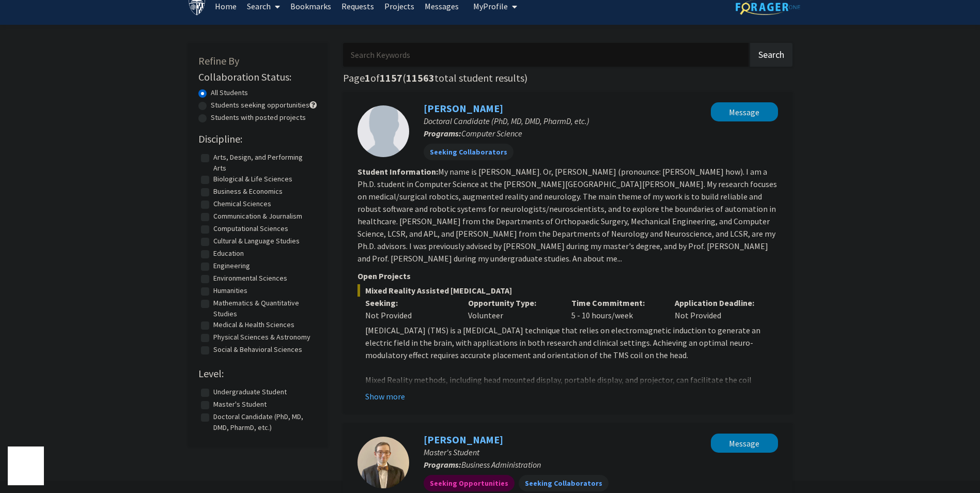 This screenshot has height=493, width=980. What do you see at coordinates (568, 78) in the screenshot?
I see `h1: Page of ( total student results)` at bounding box center [568, 78].